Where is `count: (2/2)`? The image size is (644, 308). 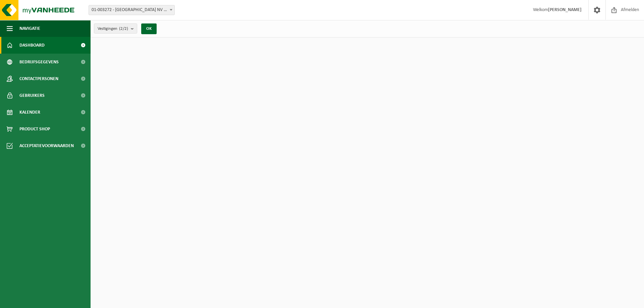 count: (2/2) is located at coordinates (124, 28).